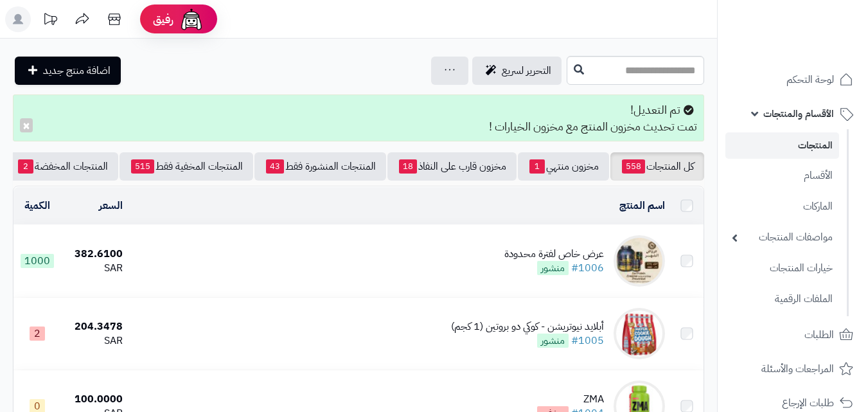  I want to click on a: المراجعات والأسئلة, so click(793, 369).